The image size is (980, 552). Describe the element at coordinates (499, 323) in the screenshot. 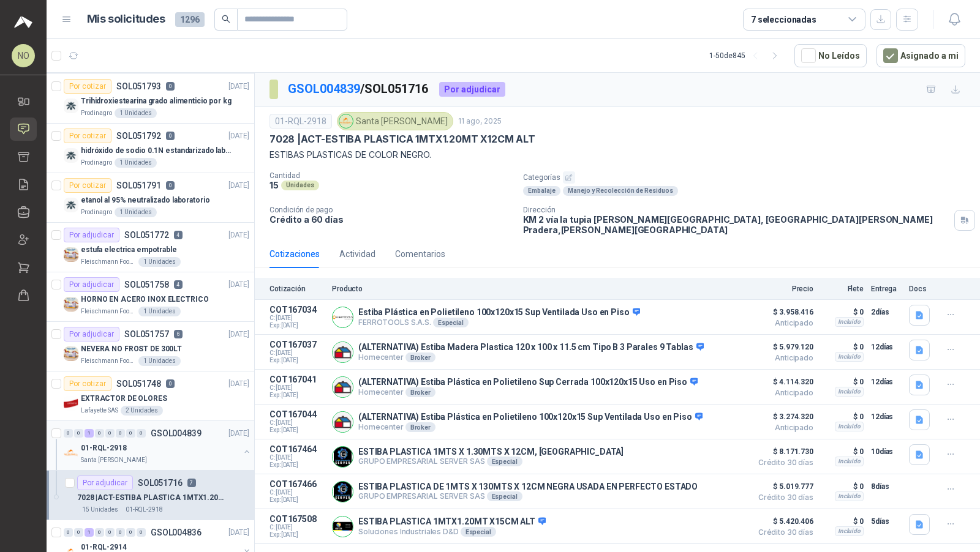

I see `p: FERROTOOLS S.A.S.` at that location.